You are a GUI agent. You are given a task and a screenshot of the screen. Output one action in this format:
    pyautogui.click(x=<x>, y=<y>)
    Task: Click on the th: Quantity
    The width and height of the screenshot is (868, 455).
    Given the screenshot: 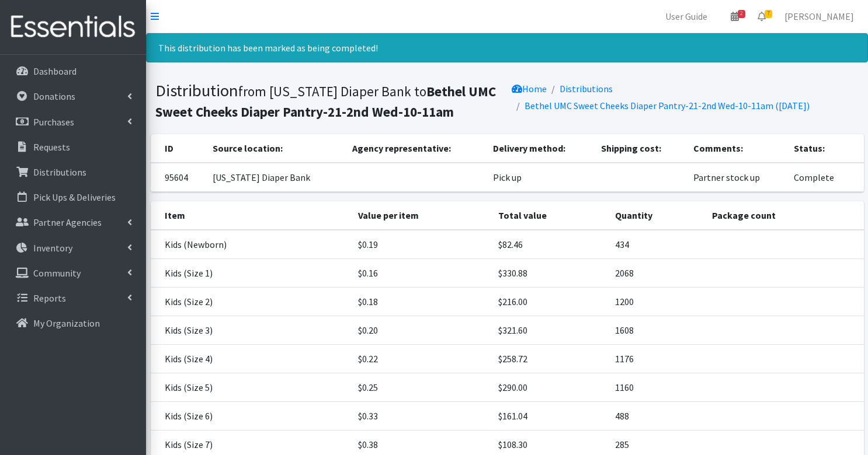 What is the action you would take?
    pyautogui.click(x=656, y=215)
    